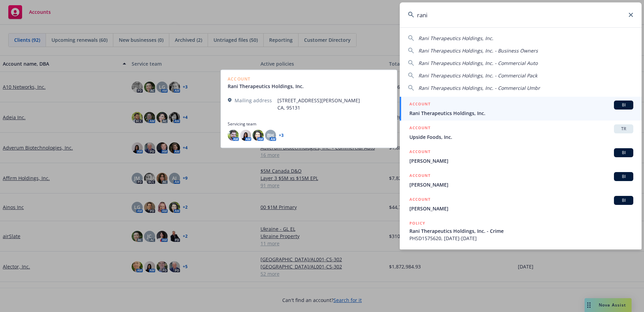 The image size is (644, 312). I want to click on span: TR, so click(624, 129).